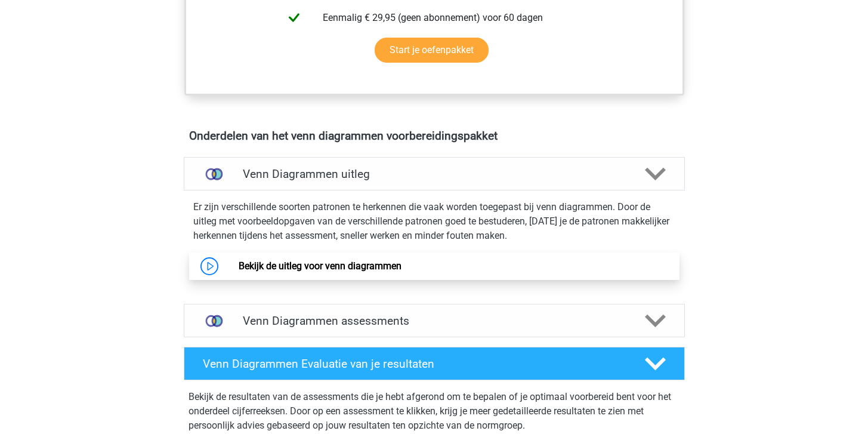  What do you see at coordinates (414, 364) in the screenshot?
I see `h4: Venn Diagrammen Evaluatie van je resultaten` at bounding box center [414, 364].